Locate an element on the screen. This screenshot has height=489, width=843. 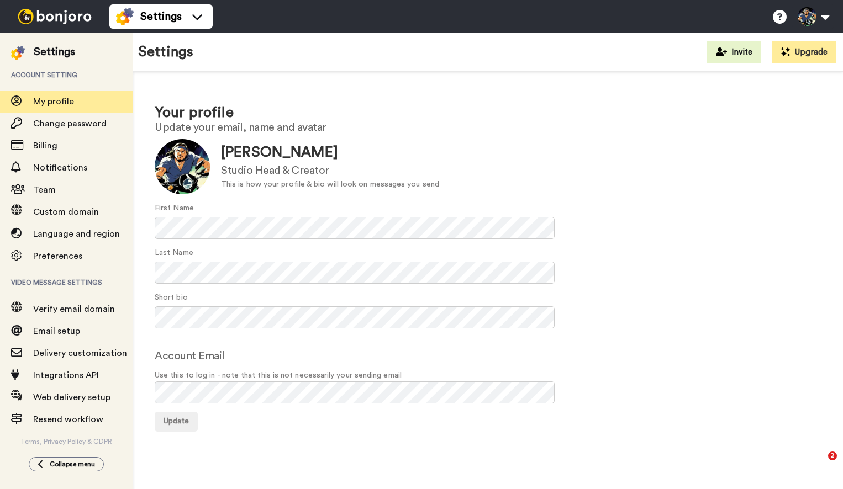
span: Resend workflow is located at coordinates (68, 420).